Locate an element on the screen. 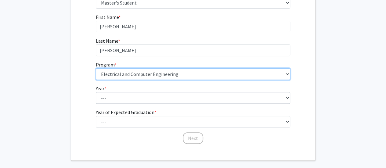 The image size is (386, 168). label: Program is located at coordinates (106, 65).